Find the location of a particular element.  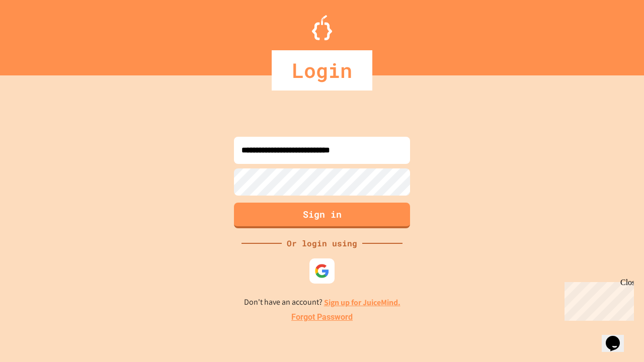

p: Don't have an account? is located at coordinates (322, 303).